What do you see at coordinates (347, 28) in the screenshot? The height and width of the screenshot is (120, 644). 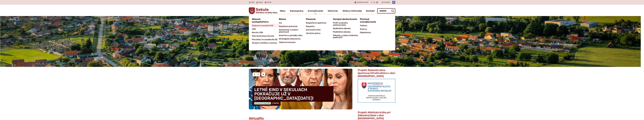 I see `a: Nadlimitné zákazky` at bounding box center [347, 28].